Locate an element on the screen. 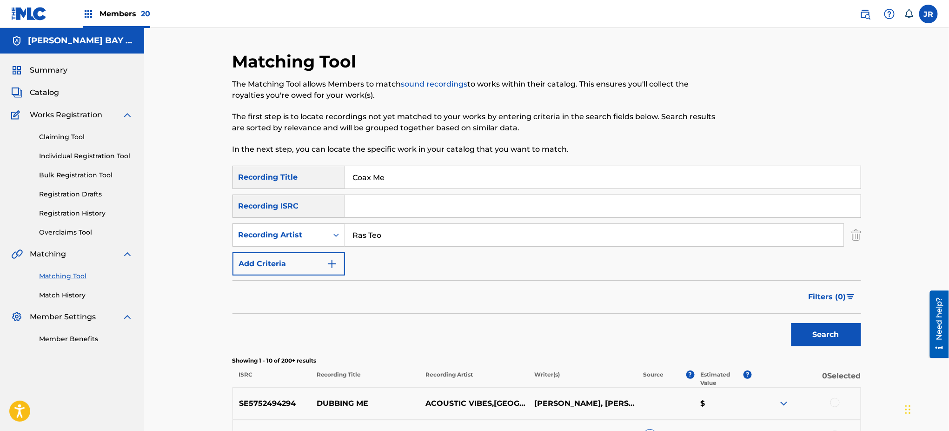 This screenshot has width=949, height=431. a: Member Benefits is located at coordinates (86, 339).